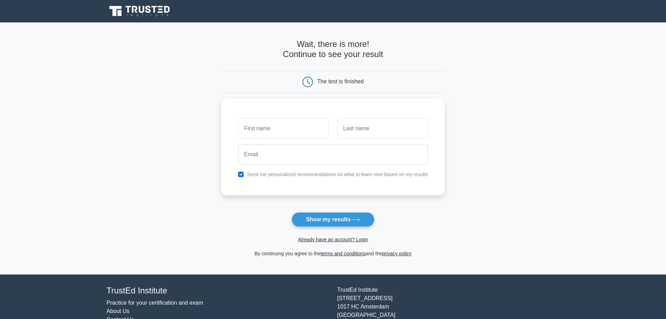 Image resolution: width=666 pixels, height=319 pixels. What do you see at coordinates (118, 311) in the screenshot?
I see `a: About Us` at bounding box center [118, 311].